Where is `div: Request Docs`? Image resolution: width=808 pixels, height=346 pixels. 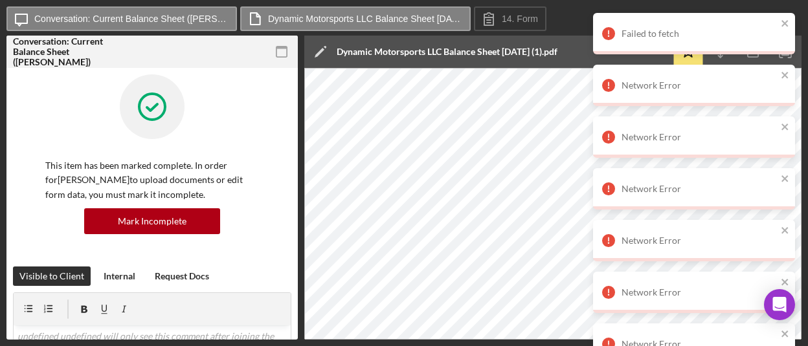
div: Request Docs is located at coordinates (182, 276).